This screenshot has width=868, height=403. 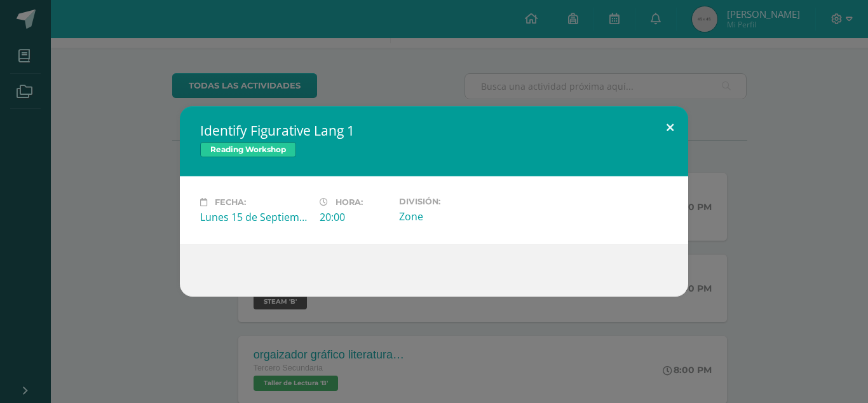 I want to click on span: Reading Workshop, so click(x=248, y=150).